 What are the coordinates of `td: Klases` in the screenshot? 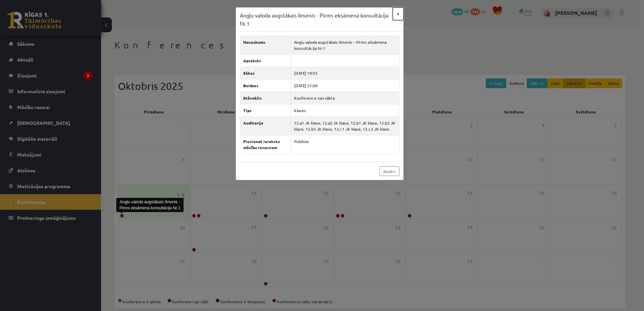 It's located at (345, 110).